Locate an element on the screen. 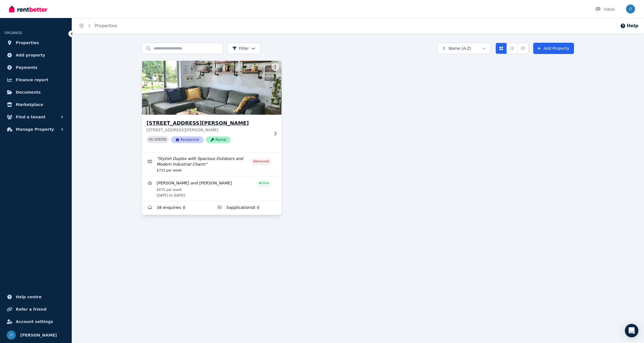 The width and height of the screenshot is (644, 343). a: View details for Taine Walden and Himiona Davis is located at coordinates (212, 189).